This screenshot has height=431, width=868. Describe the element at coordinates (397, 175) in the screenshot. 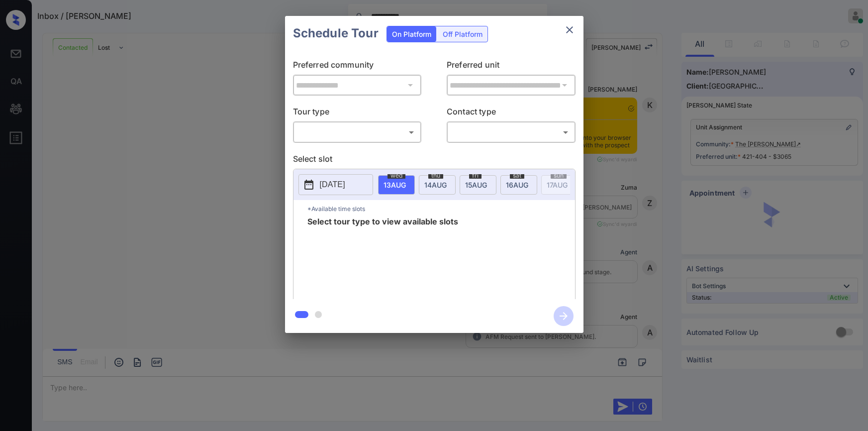

I see `span: wed` at that location.